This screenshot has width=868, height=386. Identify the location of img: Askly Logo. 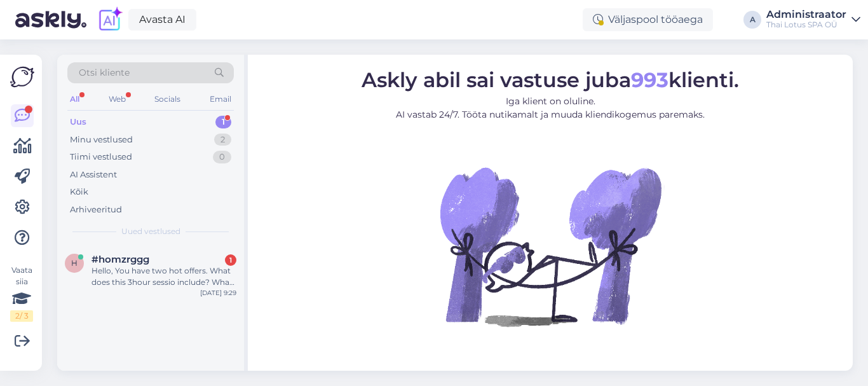
(22, 77).